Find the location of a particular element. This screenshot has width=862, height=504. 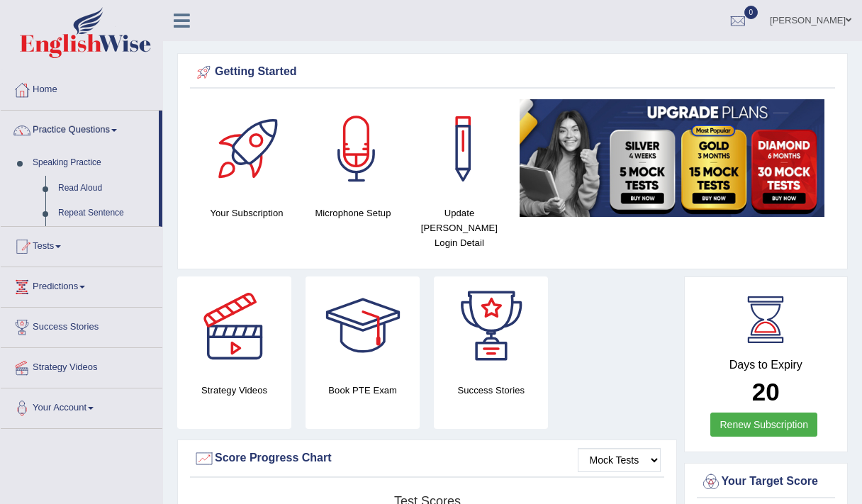

a: Tests is located at coordinates (81, 244).